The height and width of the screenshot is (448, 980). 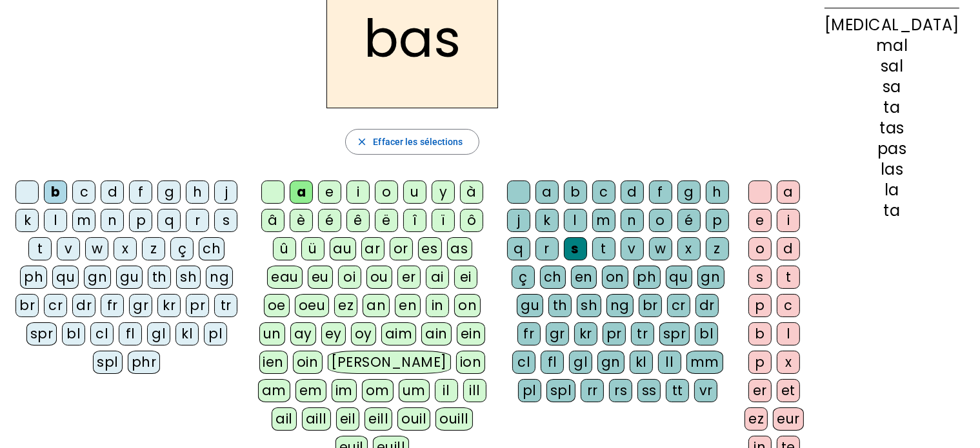 I want to click on div: il, so click(x=446, y=390).